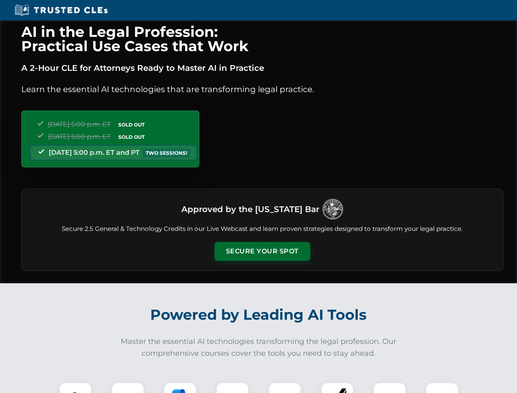 This screenshot has width=517, height=393. I want to click on p: Secure 2.5 General & Technology Credits in our Live Webcast and learn proven strategies designed ..., so click(262, 229).